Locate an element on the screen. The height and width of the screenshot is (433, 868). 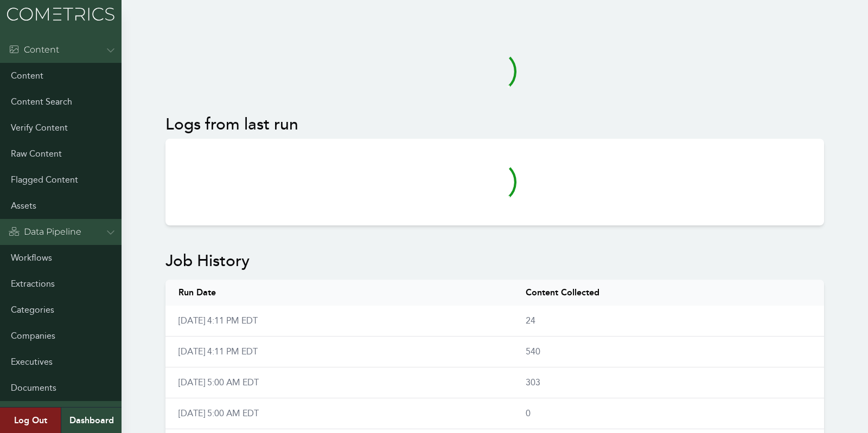
h2: Job History is located at coordinates (494, 261).